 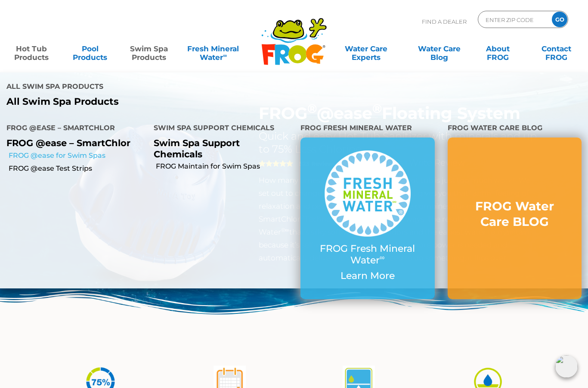 I want to click on input: GO, so click(x=560, y=20).